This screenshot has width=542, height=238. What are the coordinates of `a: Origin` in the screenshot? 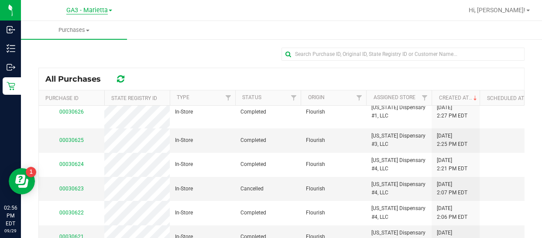 It's located at (316, 97).